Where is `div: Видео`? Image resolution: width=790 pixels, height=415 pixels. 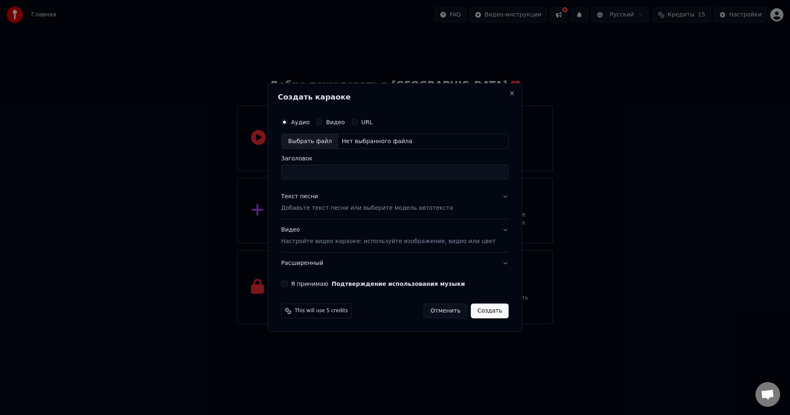
div: Видео is located at coordinates (388, 236).